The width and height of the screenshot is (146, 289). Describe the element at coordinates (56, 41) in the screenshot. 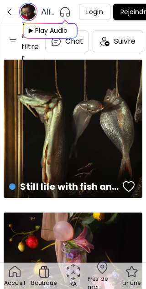

I see `img: chatIcon` at that location.